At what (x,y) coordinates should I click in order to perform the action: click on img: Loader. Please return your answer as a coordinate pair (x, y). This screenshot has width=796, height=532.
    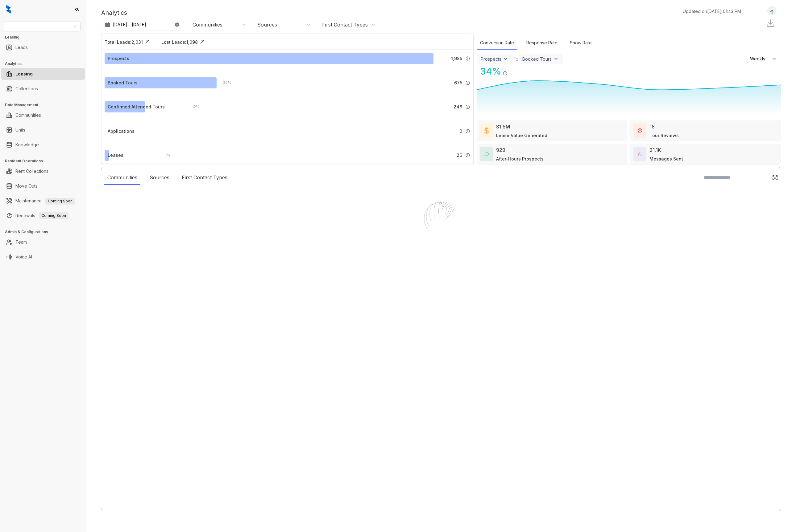
    Looking at the image, I should click on (441, 220).